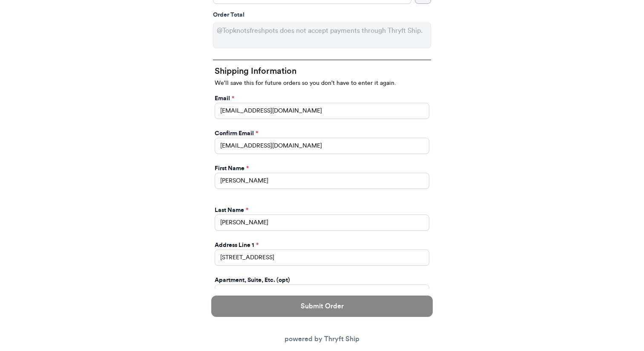 This screenshot has height=351, width=644. I want to click on input: First Name, so click(322, 181).